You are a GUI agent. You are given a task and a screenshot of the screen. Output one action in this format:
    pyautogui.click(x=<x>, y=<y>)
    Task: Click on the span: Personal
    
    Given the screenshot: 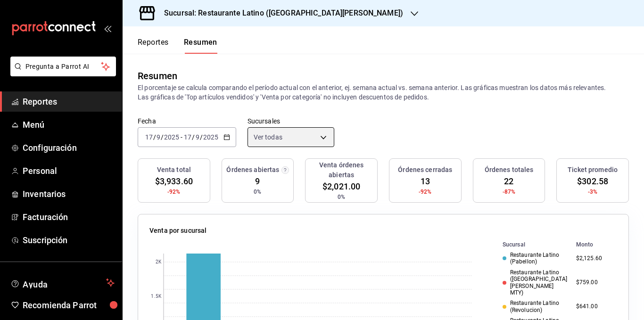 What is the action you would take?
    pyautogui.click(x=68, y=171)
    